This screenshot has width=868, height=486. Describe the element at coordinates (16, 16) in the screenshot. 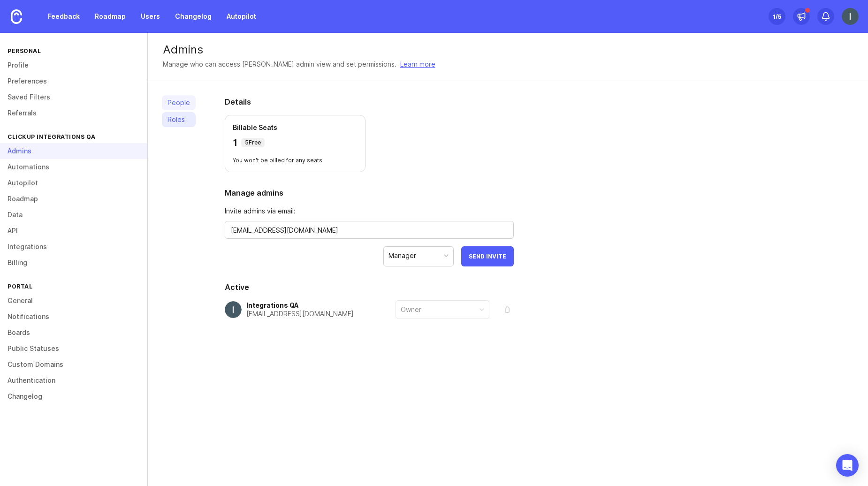

I see `img: Canny Home` at that location.